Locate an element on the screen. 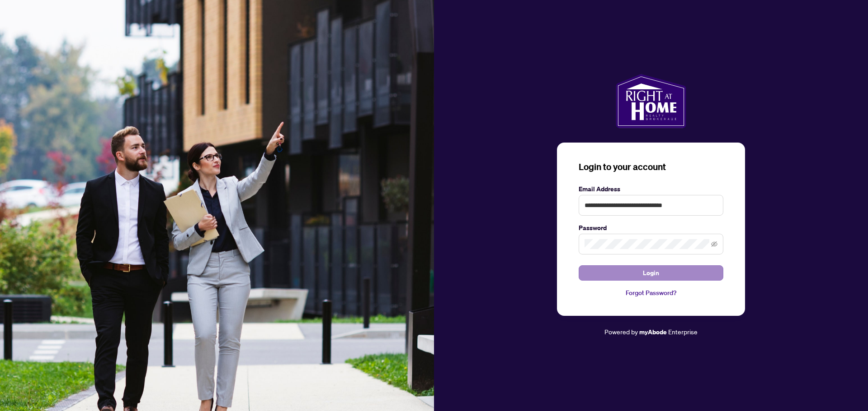 The image size is (868, 411). span: Enterprise is located at coordinates (682, 332).